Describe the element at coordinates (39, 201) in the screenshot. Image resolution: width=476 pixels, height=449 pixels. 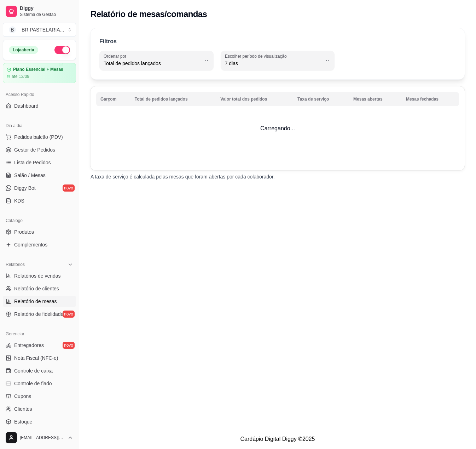
I see `a: KDS` at that location.